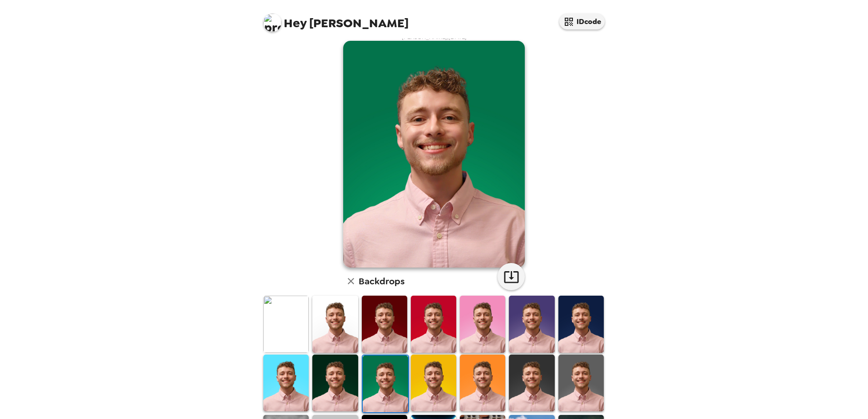 The width and height of the screenshot is (868, 419). What do you see at coordinates (434, 154) in the screenshot?
I see `img: user` at bounding box center [434, 154].